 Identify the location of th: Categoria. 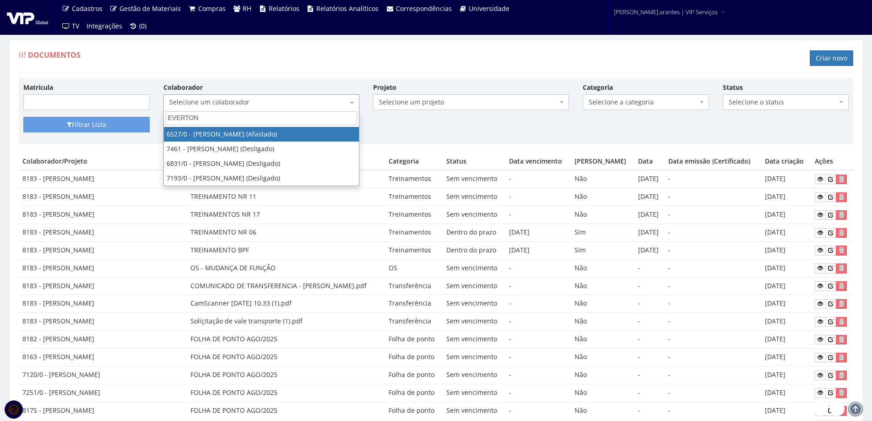
(413, 161).